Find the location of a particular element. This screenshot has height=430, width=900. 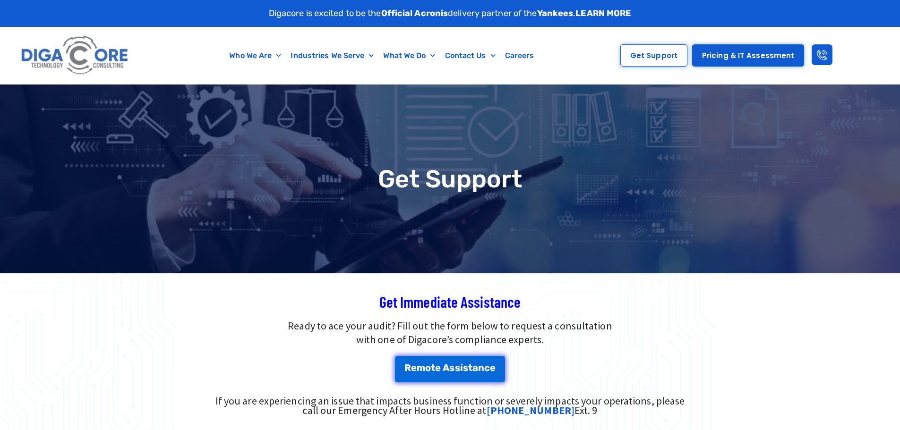

a: Who We Are is located at coordinates (255, 56).